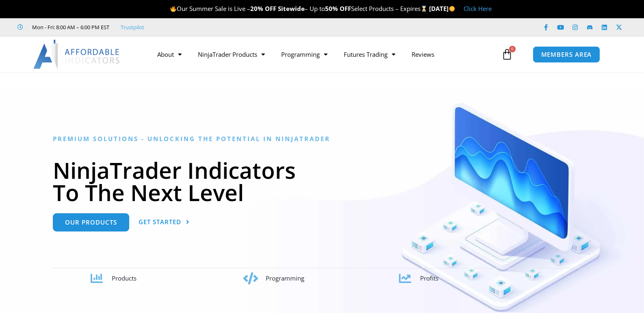  Describe the element at coordinates (169, 55) in the screenshot. I see `a: About` at that location.